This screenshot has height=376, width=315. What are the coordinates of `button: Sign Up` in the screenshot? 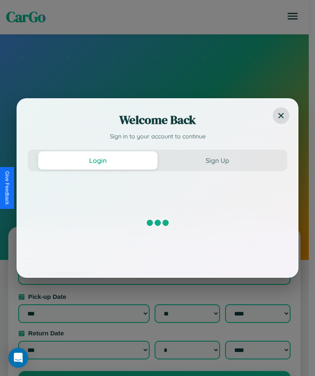 It's located at (217, 160).